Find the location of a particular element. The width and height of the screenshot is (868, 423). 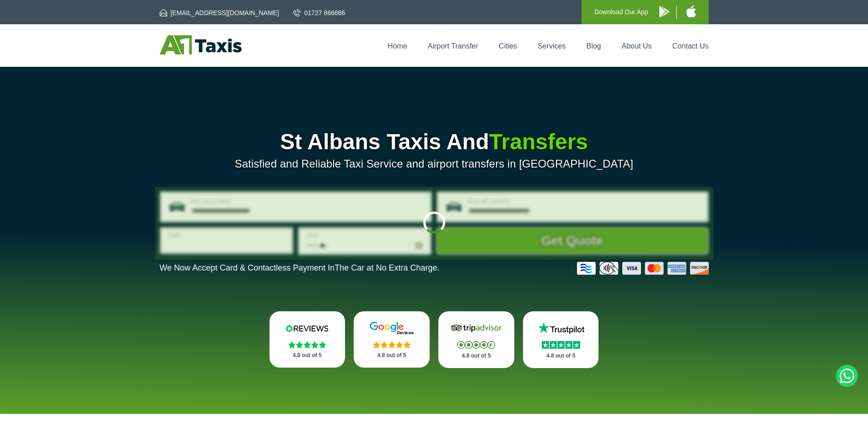

img: A1 Taxis Android App is located at coordinates (665, 12).